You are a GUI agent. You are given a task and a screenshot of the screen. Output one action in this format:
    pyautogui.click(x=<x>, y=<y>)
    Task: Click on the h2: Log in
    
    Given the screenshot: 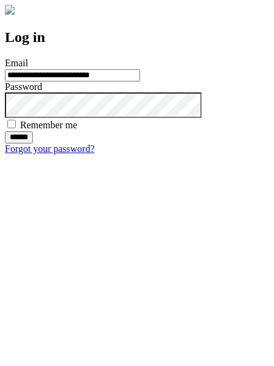 What is the action you would take?
    pyautogui.click(x=137, y=37)
    